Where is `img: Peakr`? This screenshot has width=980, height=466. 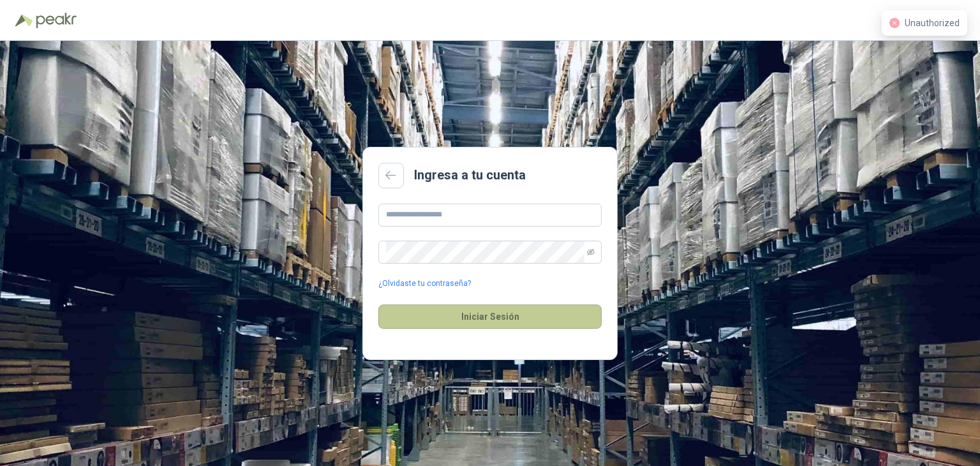 img: Peakr is located at coordinates (56, 20).